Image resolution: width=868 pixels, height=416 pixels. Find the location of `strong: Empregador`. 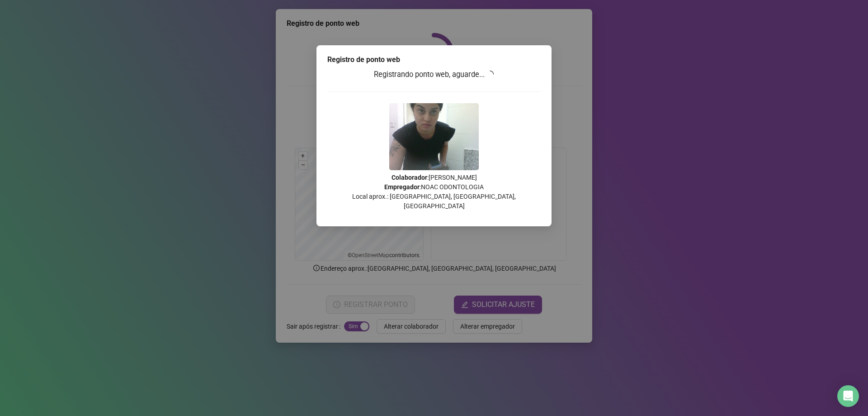

strong: Empregador is located at coordinates (402, 187).